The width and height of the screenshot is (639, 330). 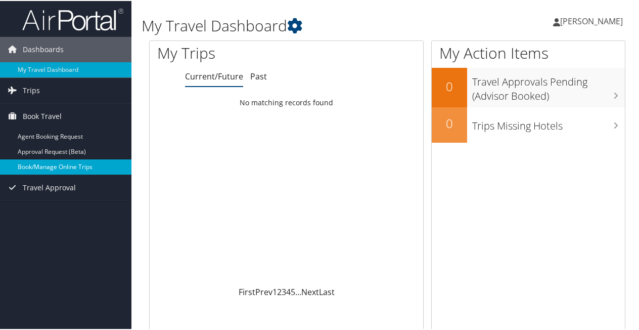 What do you see at coordinates (549, 122) in the screenshot?
I see `h3: Trips Missing Hotels` at bounding box center [549, 122].